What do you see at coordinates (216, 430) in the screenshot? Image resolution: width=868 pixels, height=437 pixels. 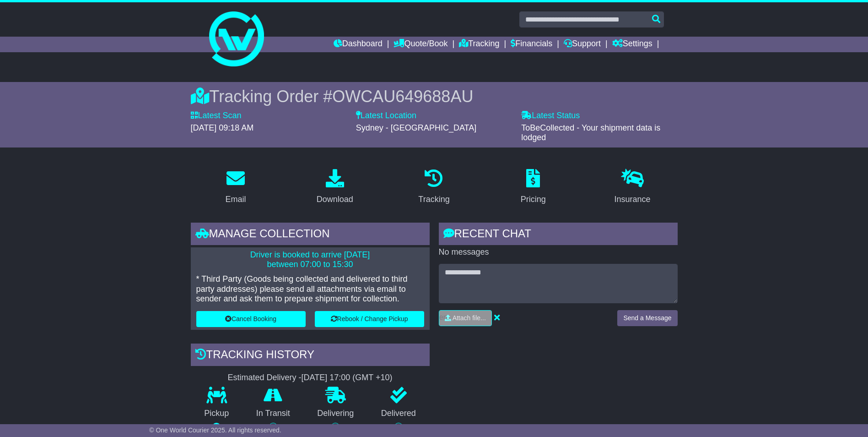 I see `span: © One World Courier 2025. All rights reserved.` at bounding box center [216, 430].